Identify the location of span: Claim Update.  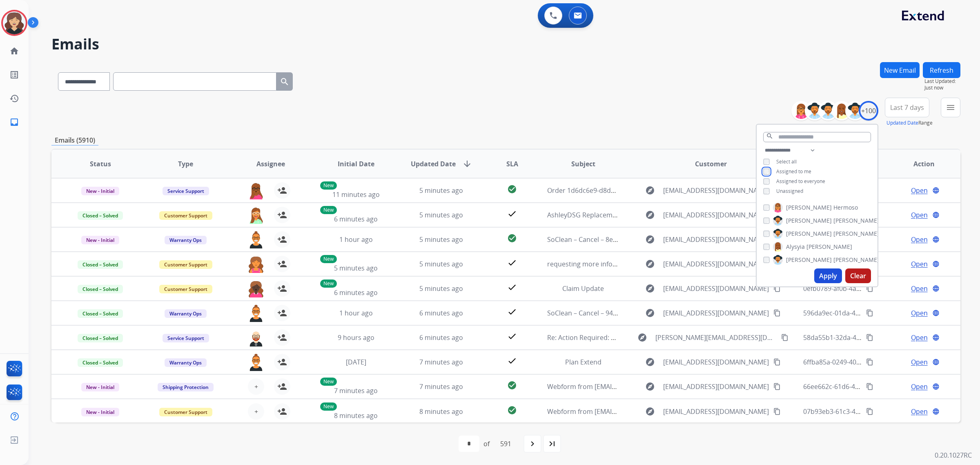
(583, 288).